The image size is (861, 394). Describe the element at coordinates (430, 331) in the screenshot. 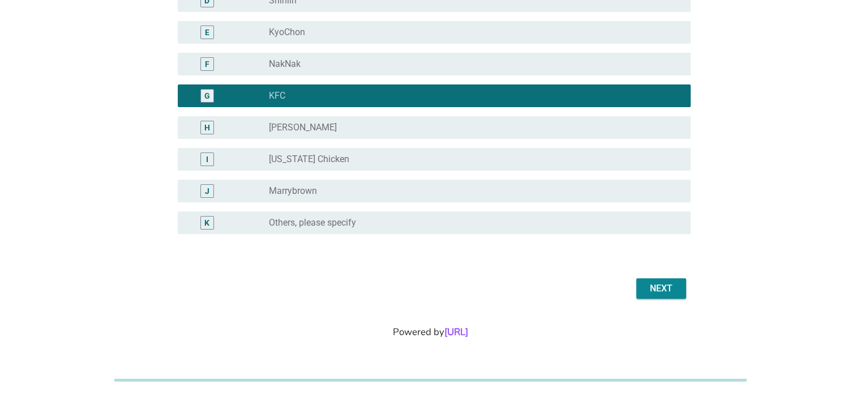

I see `div: Powered by` at that location.